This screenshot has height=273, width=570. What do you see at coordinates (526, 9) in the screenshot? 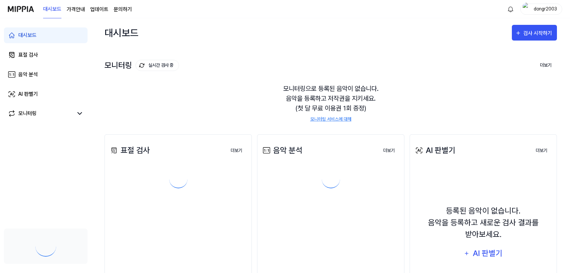
I see `img: profile` at bounding box center [526, 9].